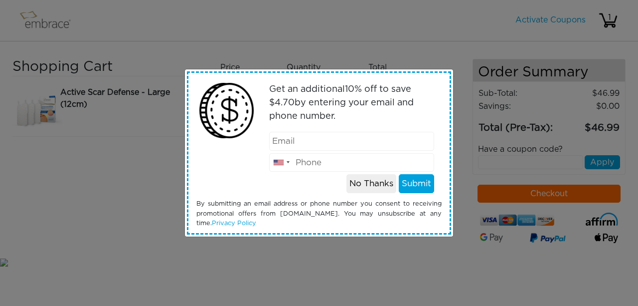 The height and width of the screenshot is (306, 638). What do you see at coordinates (352, 103) in the screenshot?
I see `p: Get an additional % off to save $ by entering your email and phone number.` at bounding box center [352, 103].